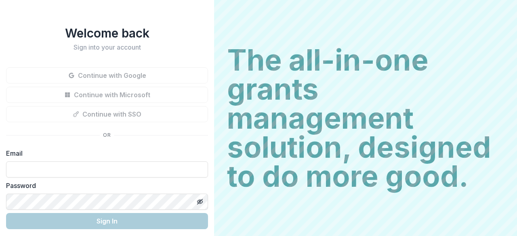  Describe the element at coordinates (200, 202) in the screenshot. I see `button: Toggle password visibility` at that location.